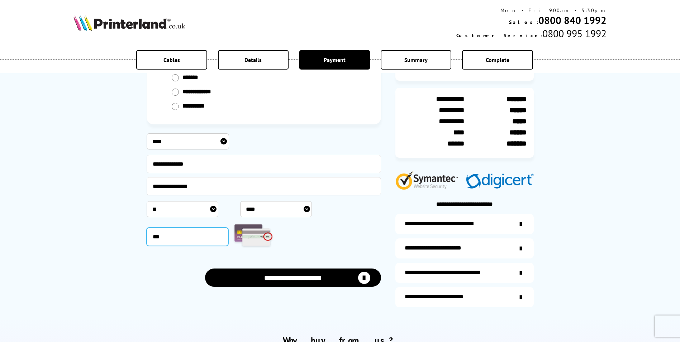  What do you see at coordinates (253, 60) in the screenshot?
I see `span: Details` at bounding box center [253, 60].